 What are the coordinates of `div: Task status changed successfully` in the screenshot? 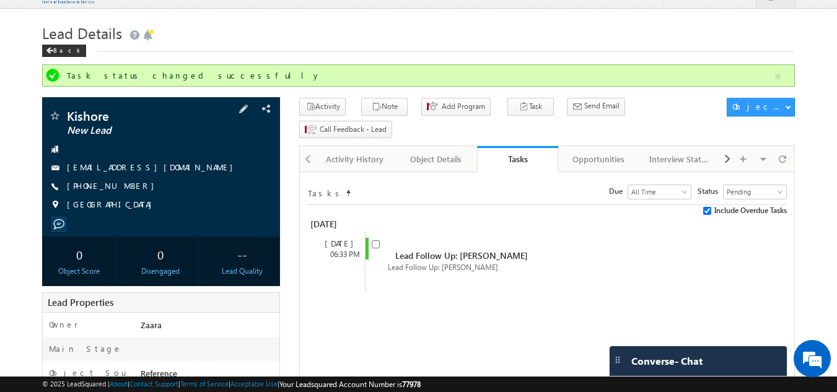 It's located at (420, 76).